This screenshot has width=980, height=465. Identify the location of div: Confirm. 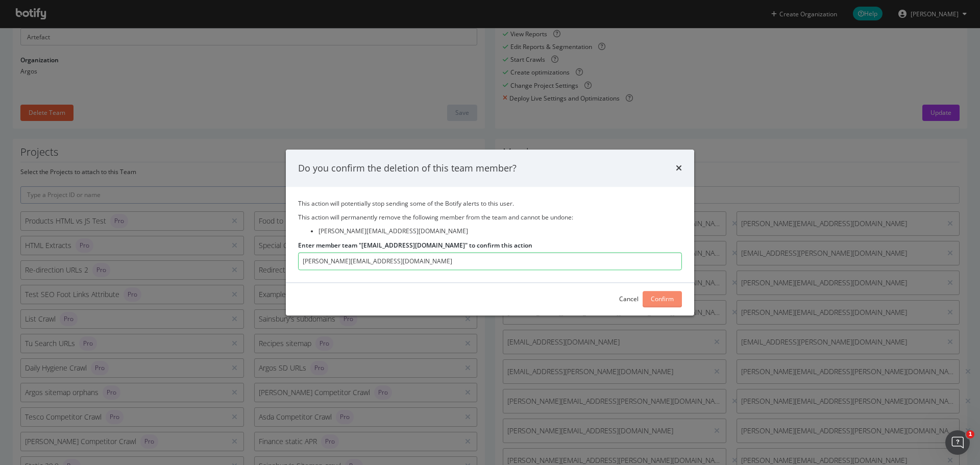
(662, 299).